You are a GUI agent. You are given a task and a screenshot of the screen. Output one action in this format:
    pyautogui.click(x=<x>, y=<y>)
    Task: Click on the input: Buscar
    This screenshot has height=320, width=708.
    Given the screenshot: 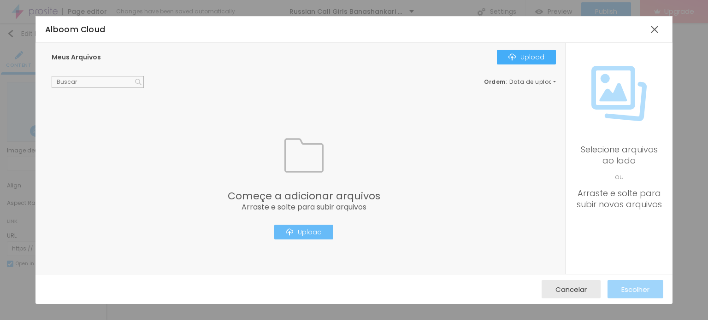 What is the action you would take?
    pyautogui.click(x=98, y=82)
    